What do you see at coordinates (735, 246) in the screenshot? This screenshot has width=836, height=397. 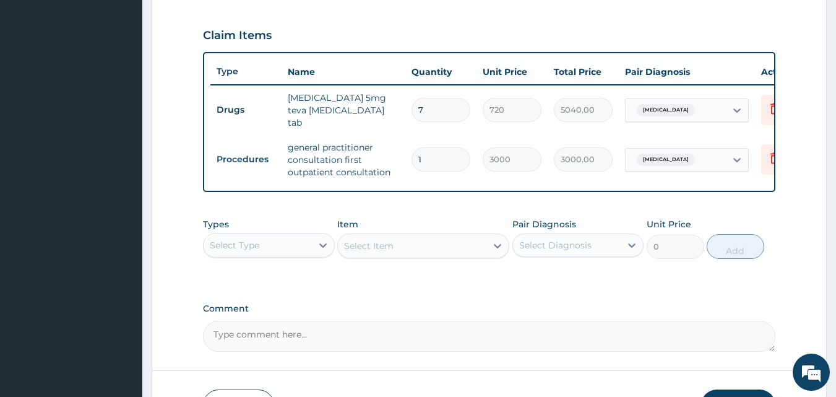 I see `button: Add` at bounding box center [735, 246].